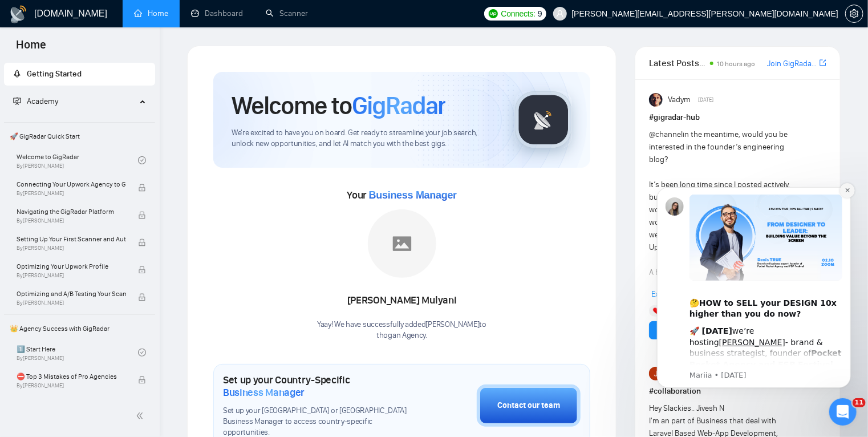 This screenshot has width=868, height=437. Describe the element at coordinates (518, 14) in the screenshot. I see `span: Connects:` at that location.